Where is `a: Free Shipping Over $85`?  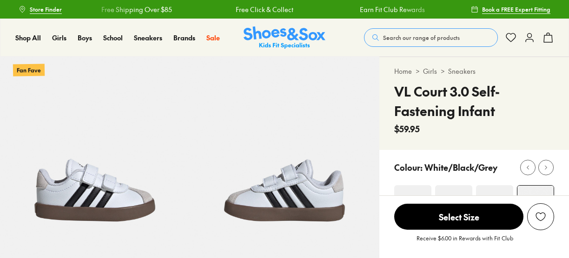 a: Free Shipping Over $85 is located at coordinates (137, 9).